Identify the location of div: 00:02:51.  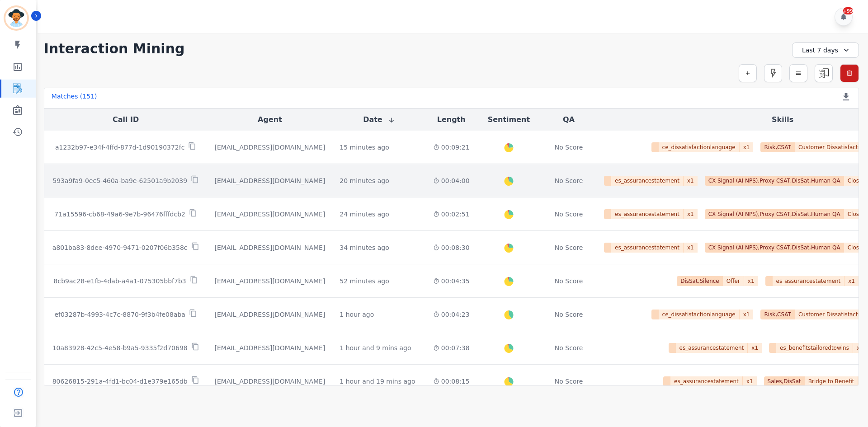
(451, 214).